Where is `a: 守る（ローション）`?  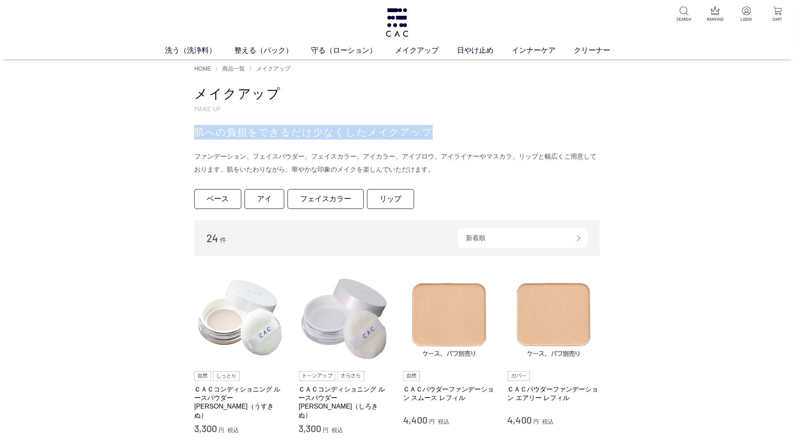
a: 守る（ローション） is located at coordinates (353, 50).